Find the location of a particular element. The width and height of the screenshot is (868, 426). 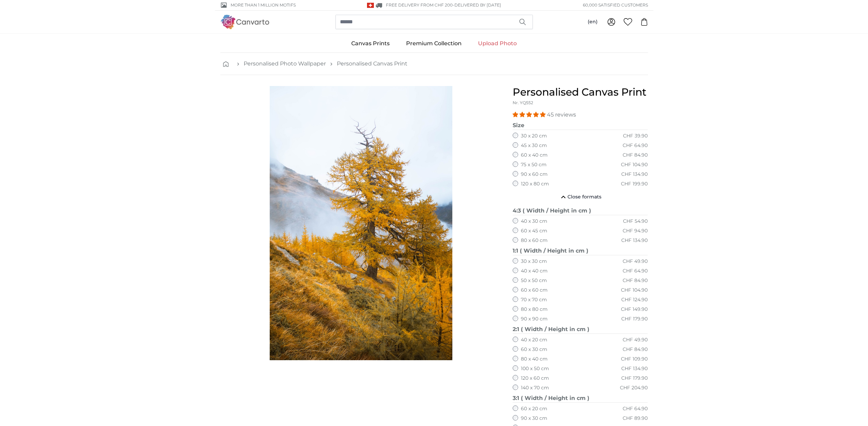

label: 60 x 60 cm is located at coordinates (534, 290).